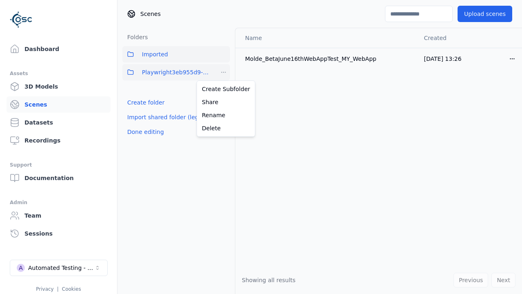 Image resolution: width=522 pixels, height=294 pixels. I want to click on a: Share, so click(226, 102).